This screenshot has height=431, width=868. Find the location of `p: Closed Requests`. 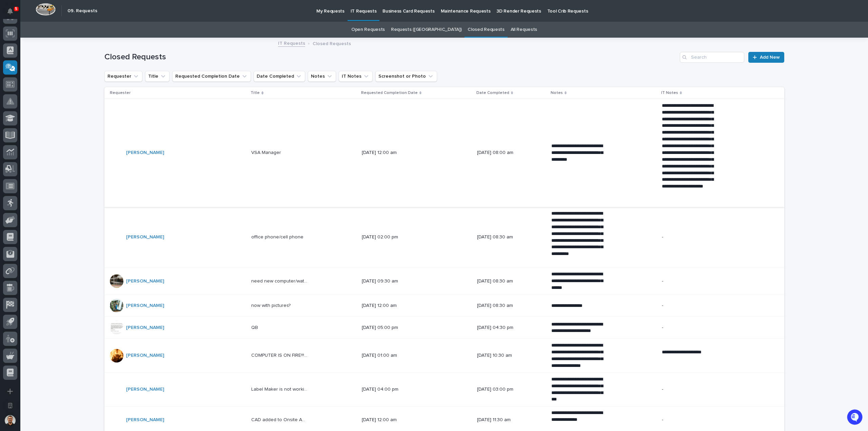

p: Closed Requests is located at coordinates (332, 43).